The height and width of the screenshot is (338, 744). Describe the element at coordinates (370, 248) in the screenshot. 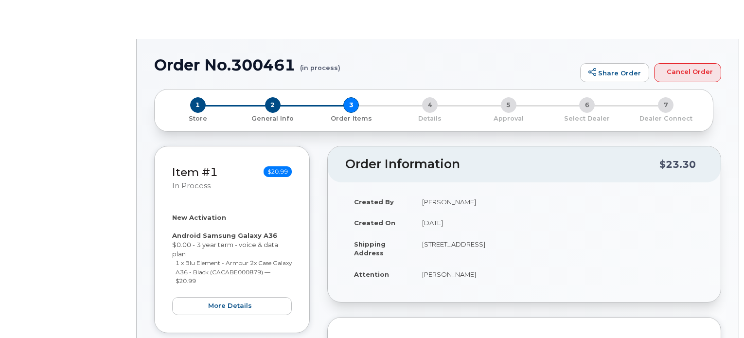

I see `strong: Shipping Address` at that location.